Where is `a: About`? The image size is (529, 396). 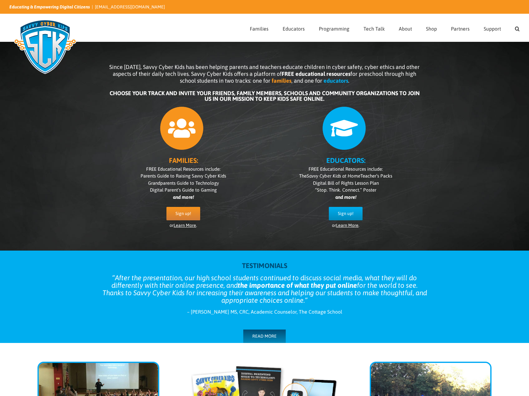 a: About is located at coordinates (405, 28).